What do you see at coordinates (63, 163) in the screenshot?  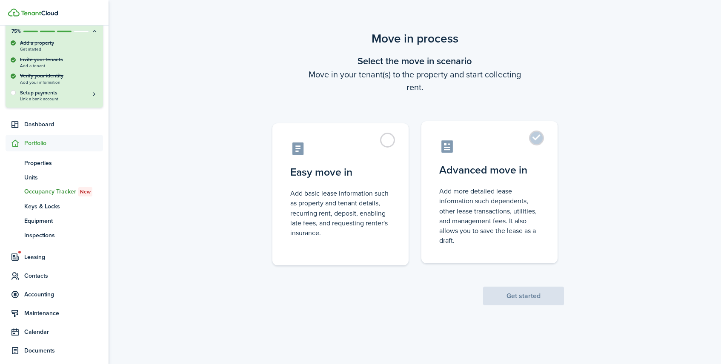 I see `span: Properties` at bounding box center [63, 163].